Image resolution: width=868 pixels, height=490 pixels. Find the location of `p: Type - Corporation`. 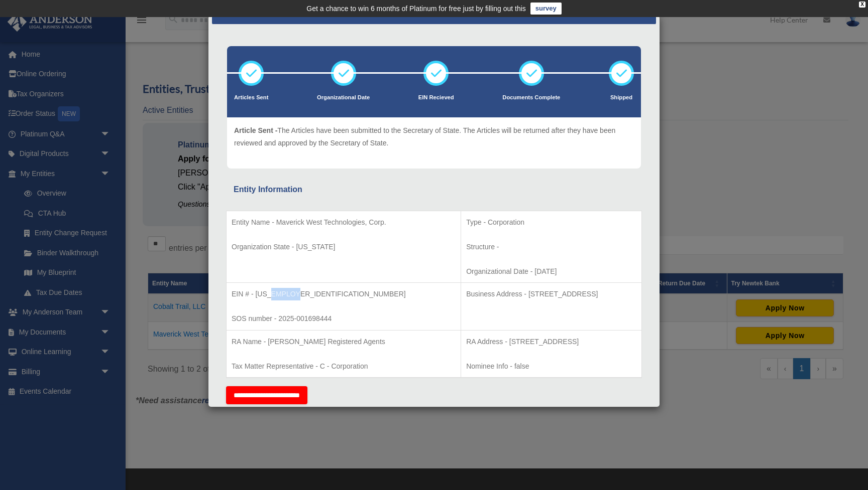

p: Type - Corporation is located at coordinates (551, 222).